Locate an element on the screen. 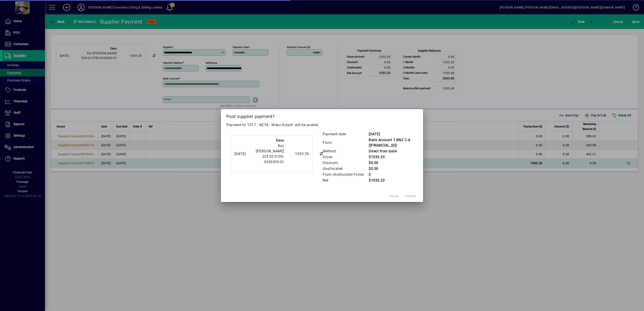  td: Gross is located at coordinates (345, 157).